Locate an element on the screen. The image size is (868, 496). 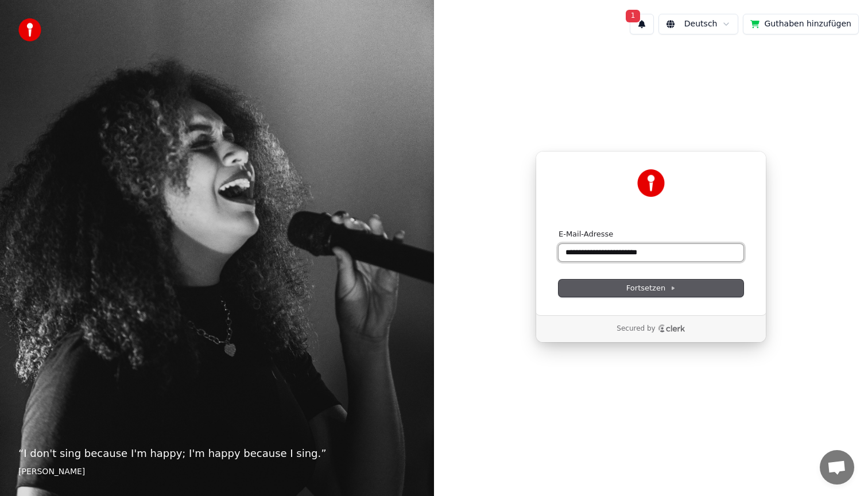
p: “ I don't sing because I'm happy; I'm happy because I sing. ” is located at coordinates (217, 454).